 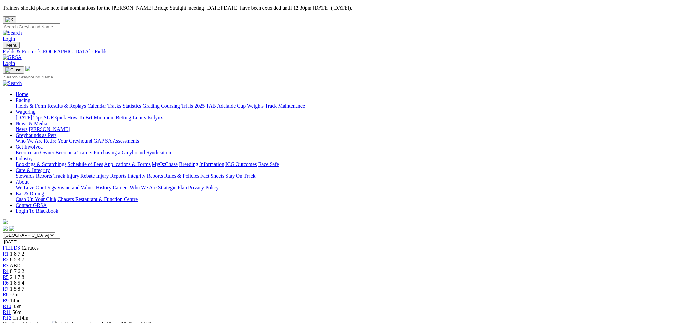 What do you see at coordinates (132, 106) in the screenshot?
I see `a: Statistics` at bounding box center [132, 106].